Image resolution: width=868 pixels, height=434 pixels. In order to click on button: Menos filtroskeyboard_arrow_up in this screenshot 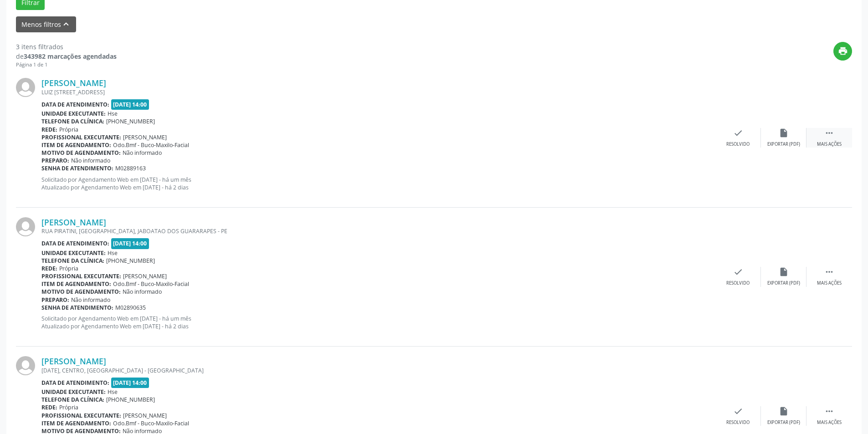, I will do `click(46, 24)`.